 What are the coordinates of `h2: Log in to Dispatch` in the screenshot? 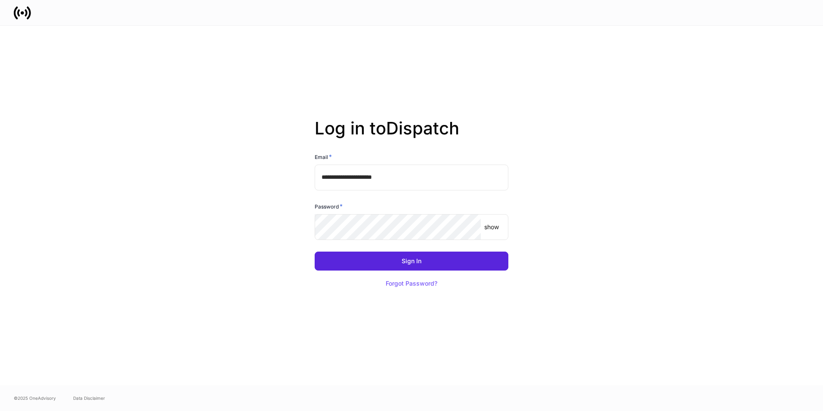 It's located at (412, 135).